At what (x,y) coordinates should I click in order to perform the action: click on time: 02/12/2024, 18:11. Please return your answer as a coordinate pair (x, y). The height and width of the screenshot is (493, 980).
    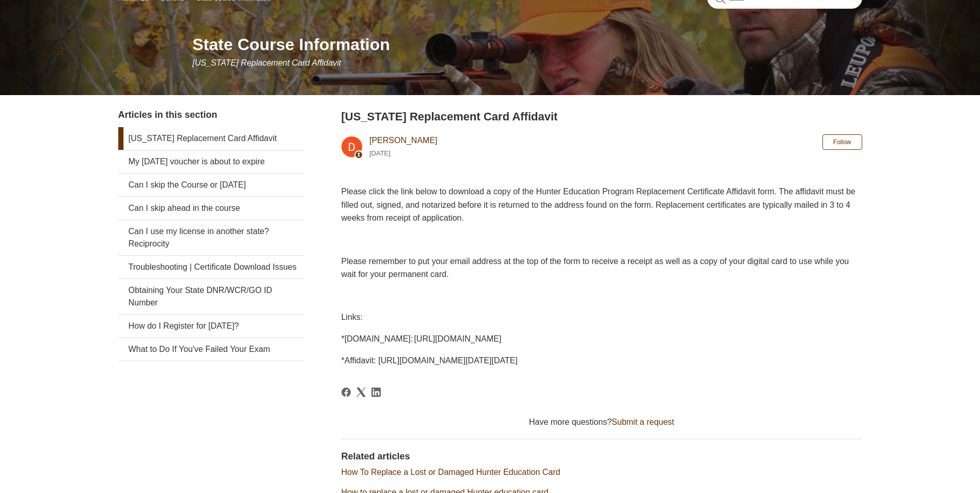
    Looking at the image, I should click on (380, 153).